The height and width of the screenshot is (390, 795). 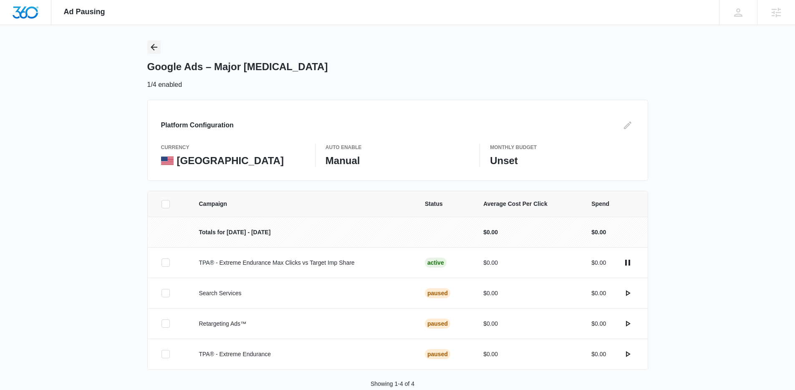 What do you see at coordinates (301, 204) in the screenshot?
I see `span: Campaign` at bounding box center [301, 204].